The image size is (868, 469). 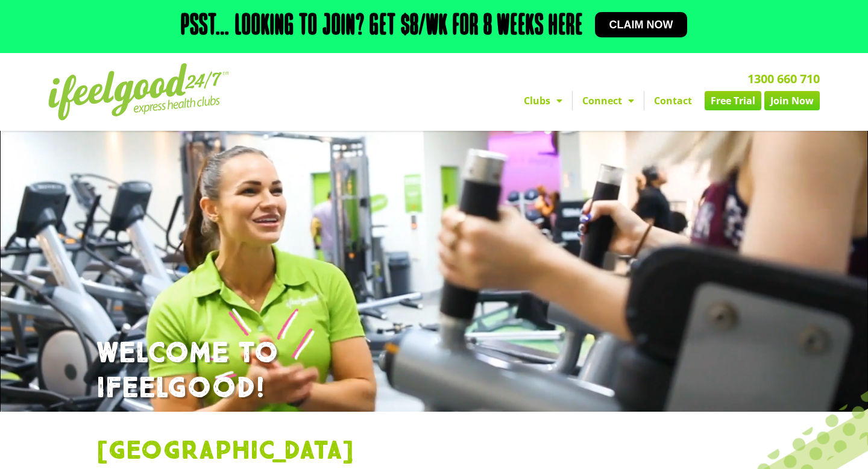 What do you see at coordinates (382, 27) in the screenshot?
I see `h2: Psst… Looking to join? Get $8/wk for 8 weeks here` at bounding box center [382, 27].